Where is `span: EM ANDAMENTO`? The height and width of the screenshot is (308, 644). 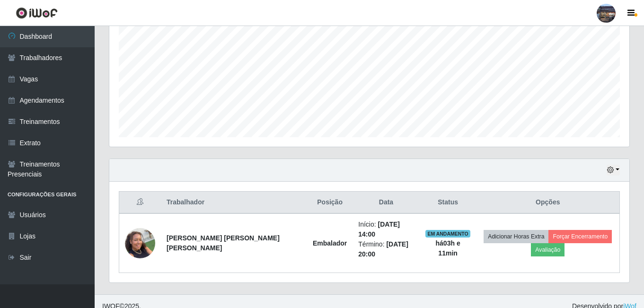
span: EM ANDAMENTO is located at coordinates (448, 234).